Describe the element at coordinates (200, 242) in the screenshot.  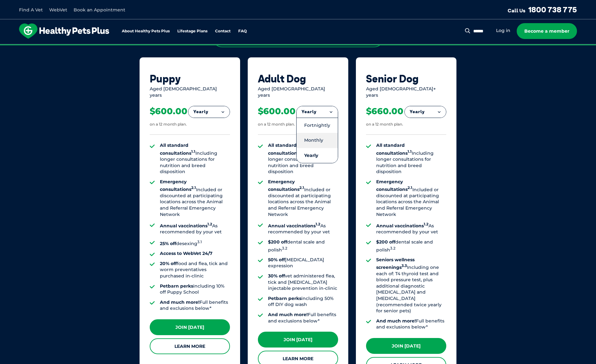
I see `sup: 3.1` at that location.